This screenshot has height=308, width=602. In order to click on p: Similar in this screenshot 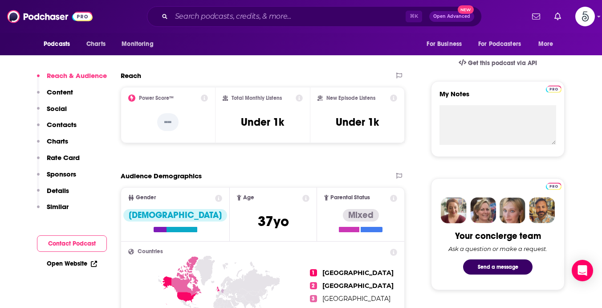, I will do `click(57, 206)`.